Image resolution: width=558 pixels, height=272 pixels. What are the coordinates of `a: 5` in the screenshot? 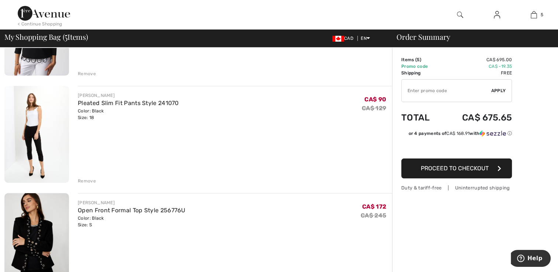 It's located at (534, 15).